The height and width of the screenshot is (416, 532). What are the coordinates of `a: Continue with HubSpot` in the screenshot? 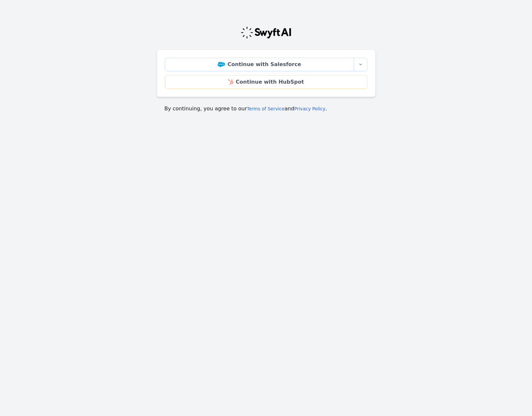 It's located at (266, 82).